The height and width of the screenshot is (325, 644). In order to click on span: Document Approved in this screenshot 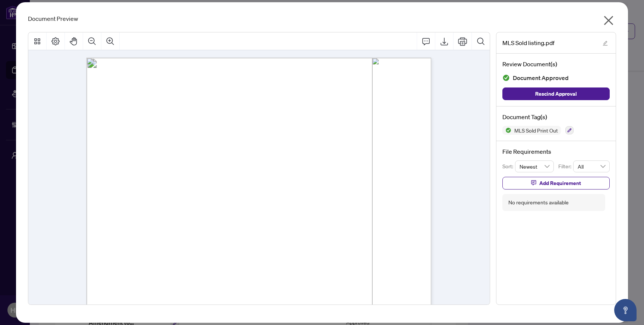, I will do `click(541, 78)`.